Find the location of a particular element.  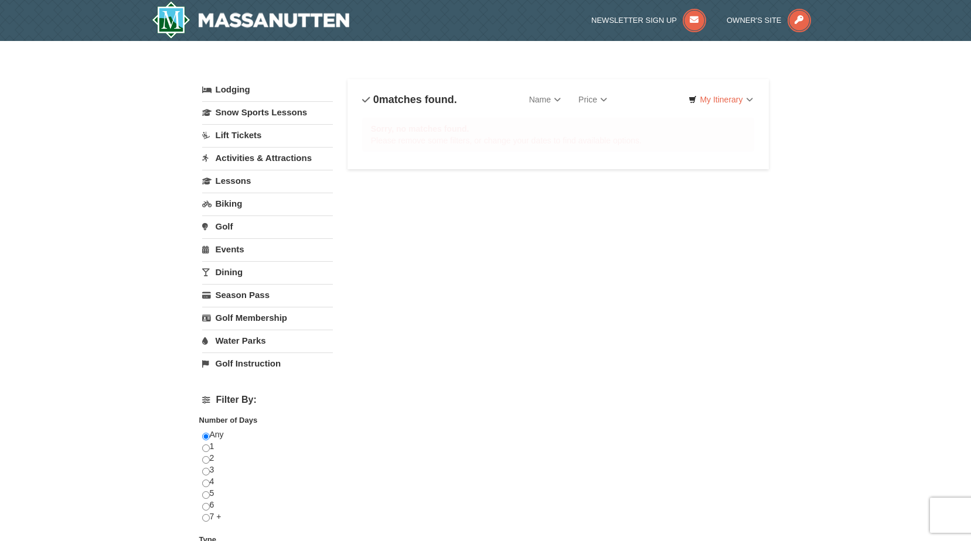

a: Golf Instruction is located at coordinates (267, 363).